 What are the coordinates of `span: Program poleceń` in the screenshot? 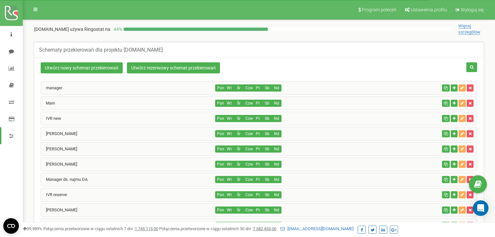 It's located at (379, 10).